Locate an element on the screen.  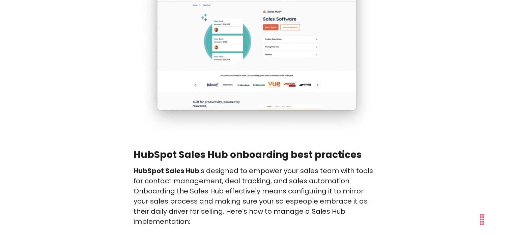
div: 拖动 is located at coordinates (482, 219).